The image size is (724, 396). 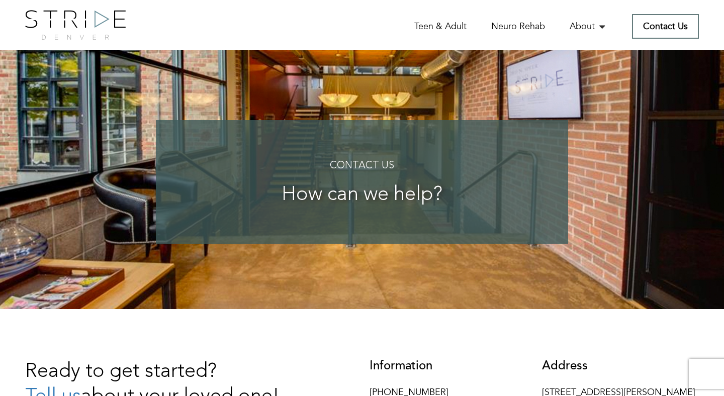 What do you see at coordinates (362, 166) in the screenshot?
I see `h4: Contact Us` at bounding box center [362, 166].